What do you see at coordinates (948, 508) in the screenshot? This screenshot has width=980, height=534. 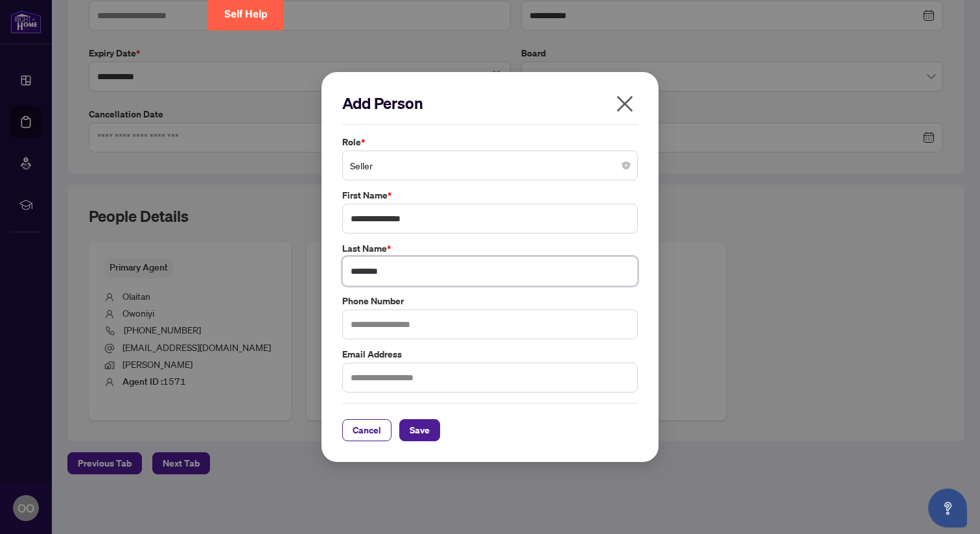 I see `button: Open asap` at bounding box center [948, 508].